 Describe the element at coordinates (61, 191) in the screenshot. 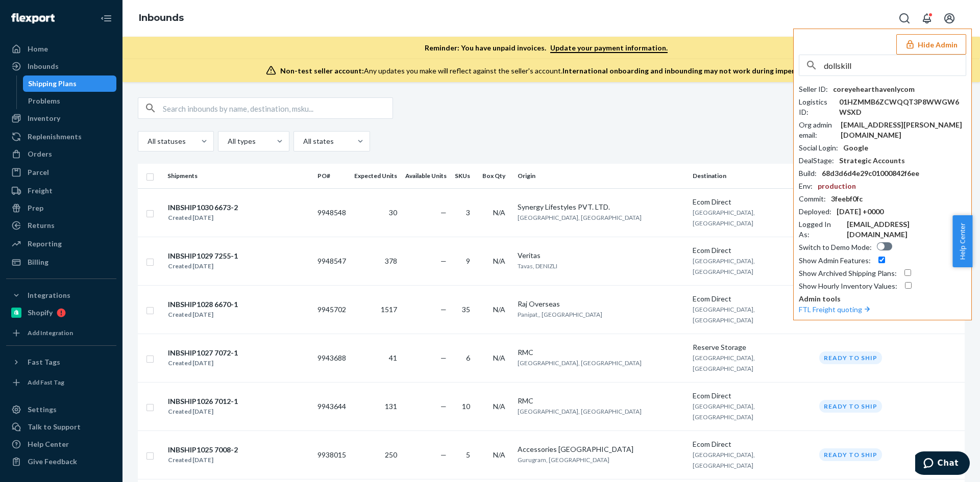

I see `a: Freight` at that location.